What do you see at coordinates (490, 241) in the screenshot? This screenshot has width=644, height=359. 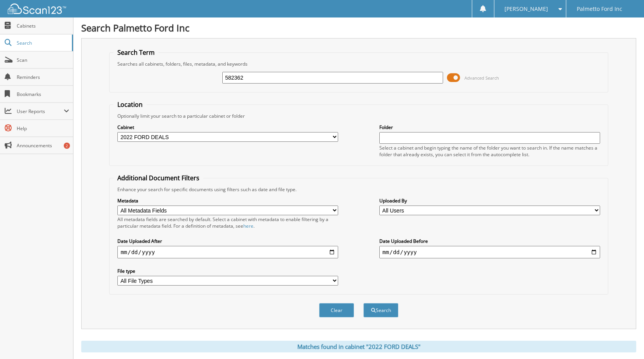 I see `label: Date Uploaded Before` at bounding box center [490, 241].